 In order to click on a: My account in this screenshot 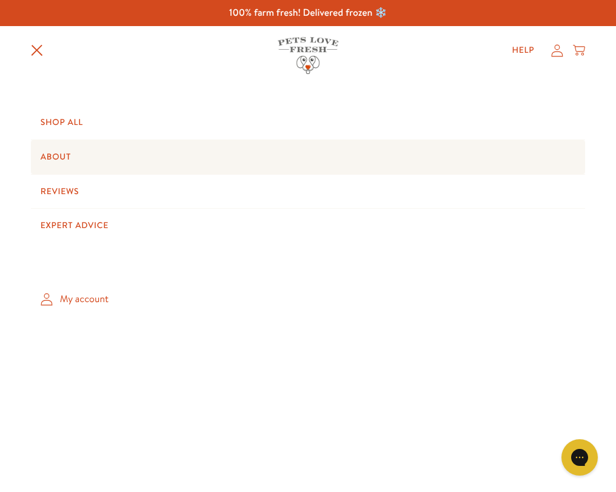, I will do `click(308, 299)`.